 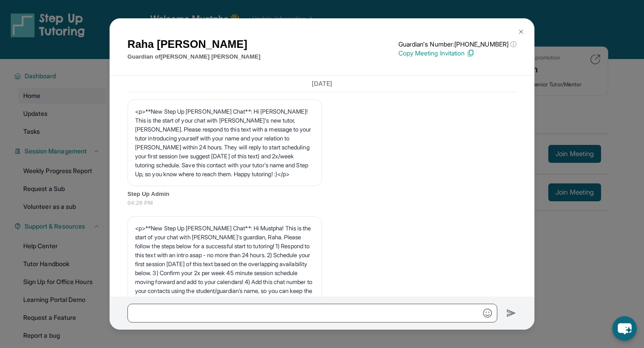 What do you see at coordinates (457, 53) in the screenshot?
I see `p: Copy Meeting Invitation` at bounding box center [457, 53].